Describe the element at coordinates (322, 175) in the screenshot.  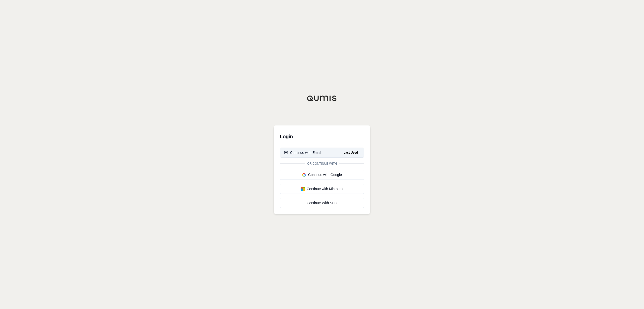
I see `button: Continue with Google` at that location.